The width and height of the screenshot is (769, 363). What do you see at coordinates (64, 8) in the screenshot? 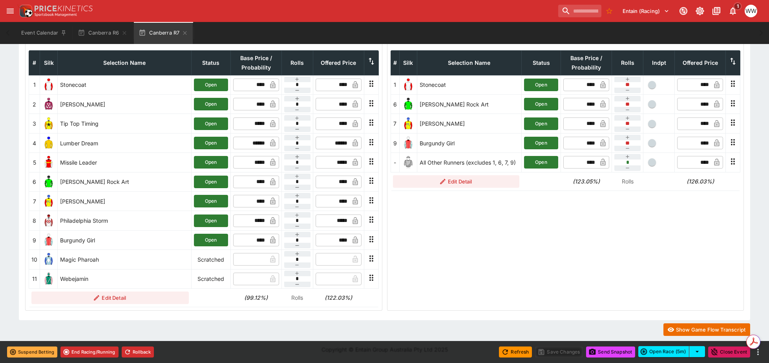
I see `img: PriceKinetics` at bounding box center [64, 8].